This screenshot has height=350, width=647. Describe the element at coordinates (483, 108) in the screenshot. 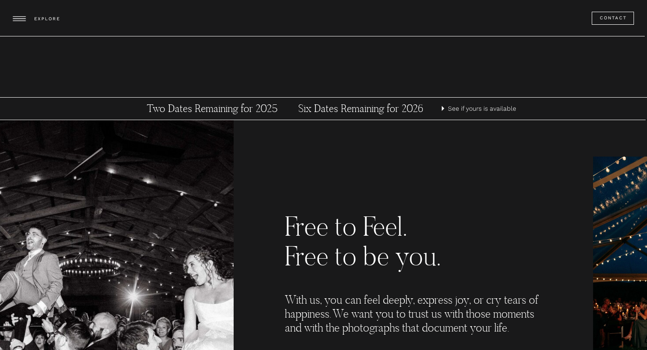

I see `p: See if yours is available` at that location.